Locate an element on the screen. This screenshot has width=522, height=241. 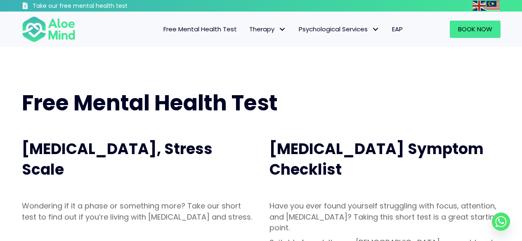
nav: Menu is located at coordinates (248, 29).